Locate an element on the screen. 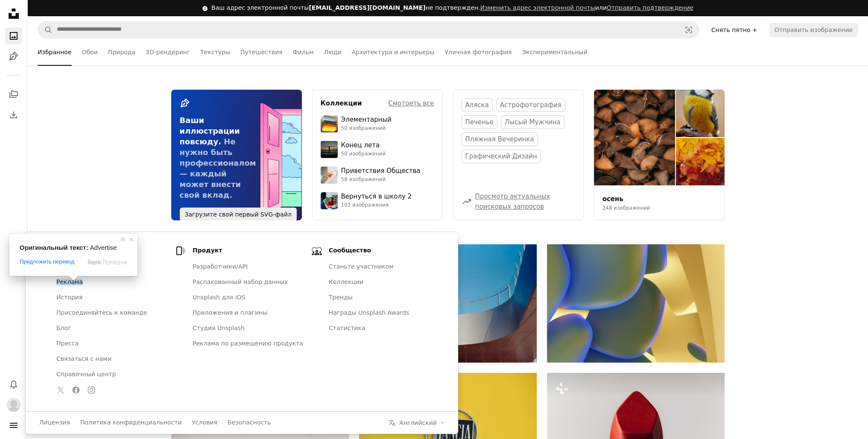  ya-tr-span: Фильм is located at coordinates (303, 52).